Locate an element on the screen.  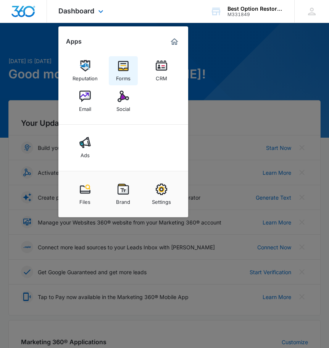
a: Files is located at coordinates (85, 194).